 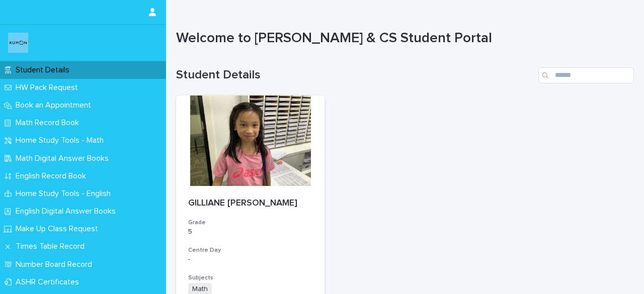 What do you see at coordinates (586, 76) in the screenshot?
I see `div: Search` at bounding box center [586, 76].